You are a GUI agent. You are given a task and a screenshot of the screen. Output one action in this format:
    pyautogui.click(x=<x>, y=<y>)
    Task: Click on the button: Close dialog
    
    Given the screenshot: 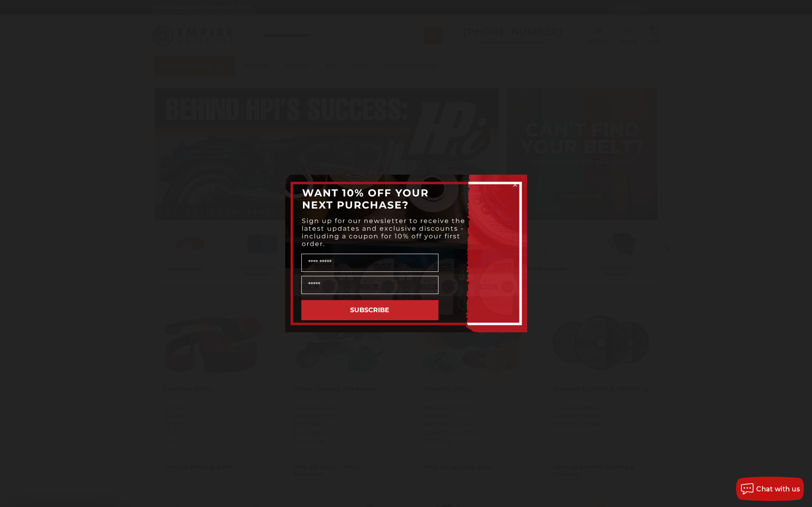 What is the action you would take?
    pyautogui.click(x=515, y=185)
    